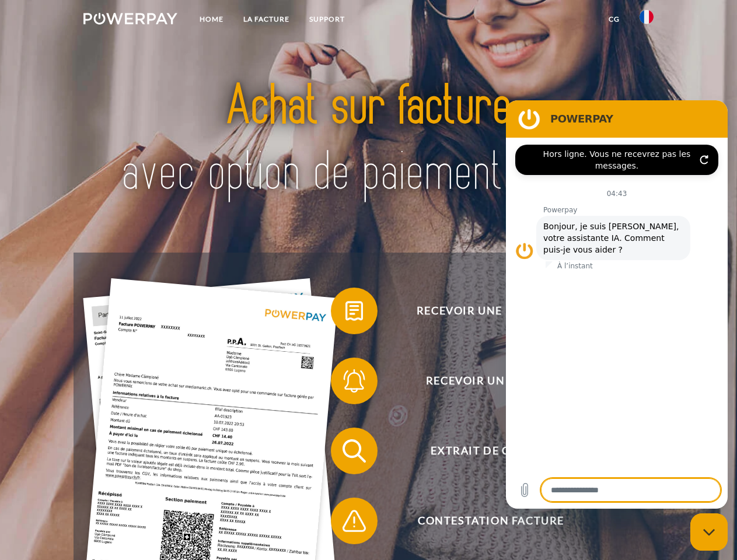 The height and width of the screenshot is (560, 737). Describe the element at coordinates (354, 380) in the screenshot. I see `img: qb_bell.svg` at that location.